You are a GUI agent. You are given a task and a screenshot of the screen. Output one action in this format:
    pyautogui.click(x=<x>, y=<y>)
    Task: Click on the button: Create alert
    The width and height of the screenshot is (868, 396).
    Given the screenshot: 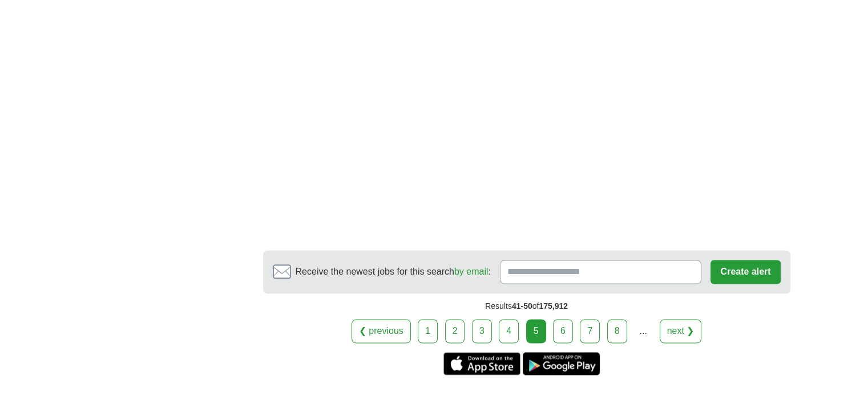 What is the action you would take?
    pyautogui.click(x=745, y=272)
    